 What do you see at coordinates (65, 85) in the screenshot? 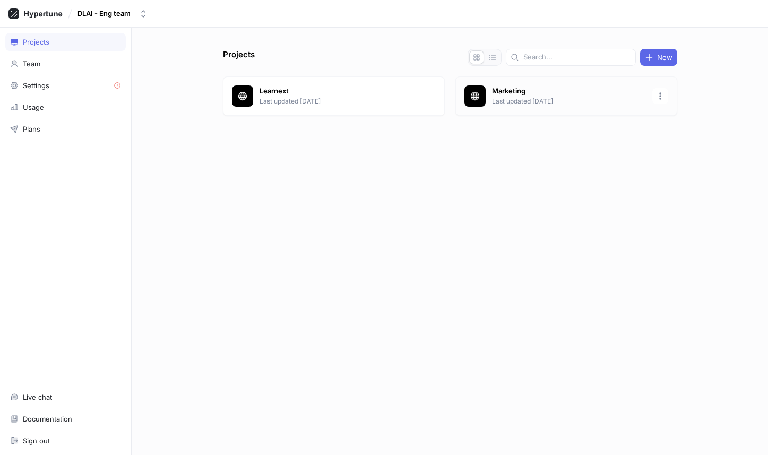
I see `a: Settings` at bounding box center [65, 85].